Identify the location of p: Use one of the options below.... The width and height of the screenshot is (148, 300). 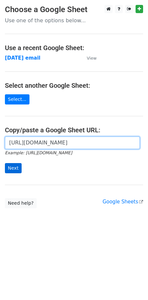
(74, 20).